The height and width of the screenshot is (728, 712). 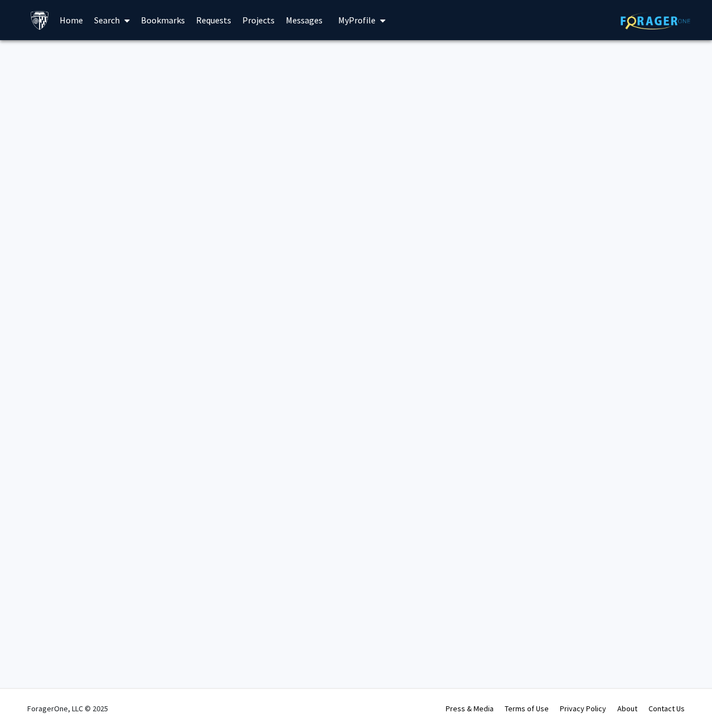 I want to click on img: Johns Hopkins University Logo, so click(x=40, y=20).